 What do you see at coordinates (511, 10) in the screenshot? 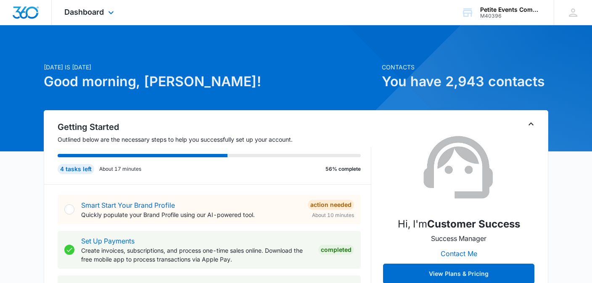
I see `div: account name` at bounding box center [511, 10].